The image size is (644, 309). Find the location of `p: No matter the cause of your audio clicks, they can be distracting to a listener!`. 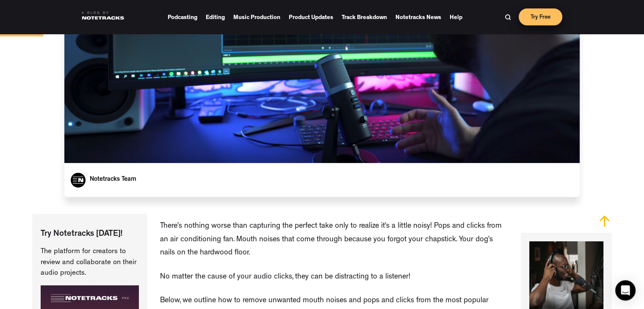

p: No matter the cause of your audio clicks, they can be distracting to a listener! is located at coordinates (285, 277).